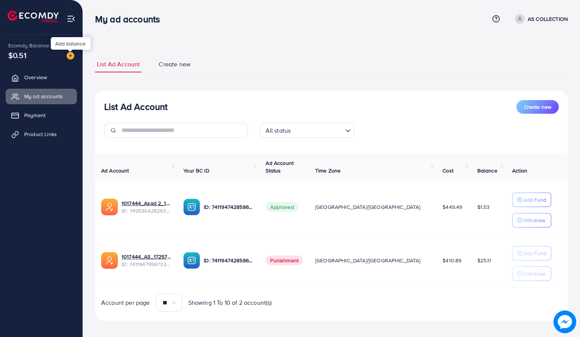 This screenshot has height=337, width=580. I want to click on input: Search for option, so click(317, 129).